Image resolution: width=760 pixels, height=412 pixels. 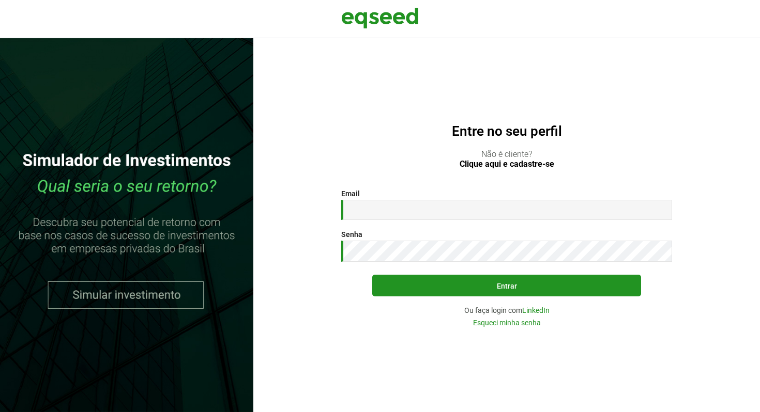 I want to click on button: Entrar, so click(x=506, y=286).